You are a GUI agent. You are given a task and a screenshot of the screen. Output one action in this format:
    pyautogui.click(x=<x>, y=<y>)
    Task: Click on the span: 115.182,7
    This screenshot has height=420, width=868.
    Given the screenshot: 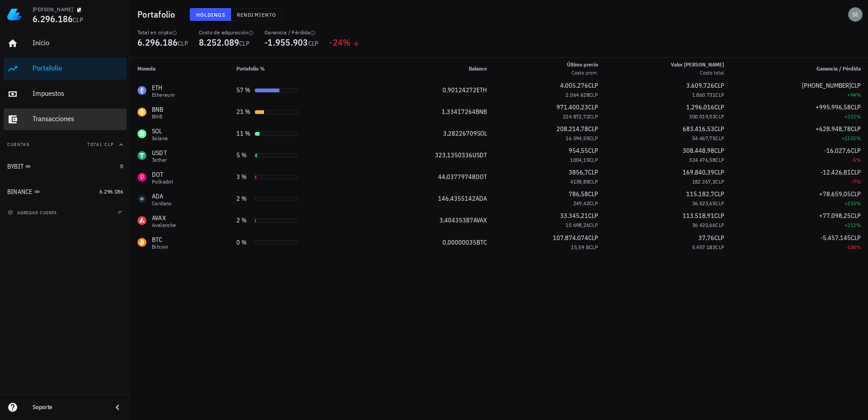 What is the action you would take?
    pyautogui.click(x=701, y=194)
    